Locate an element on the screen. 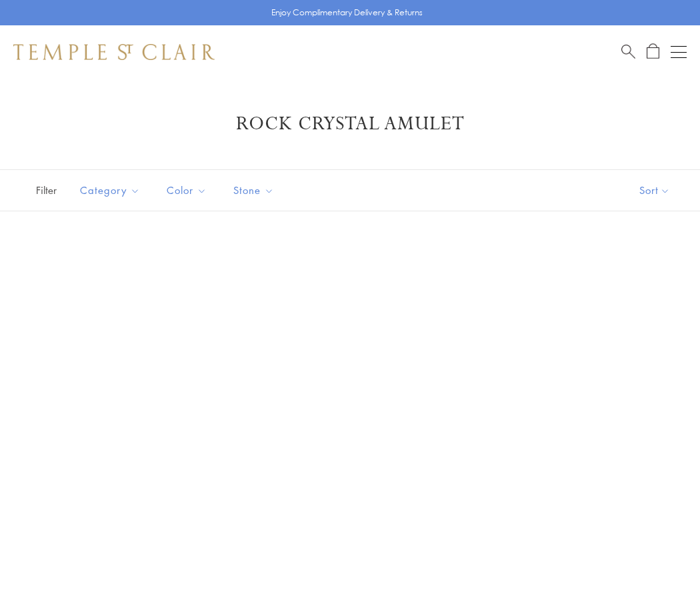  button: Category is located at coordinates (110, 189).